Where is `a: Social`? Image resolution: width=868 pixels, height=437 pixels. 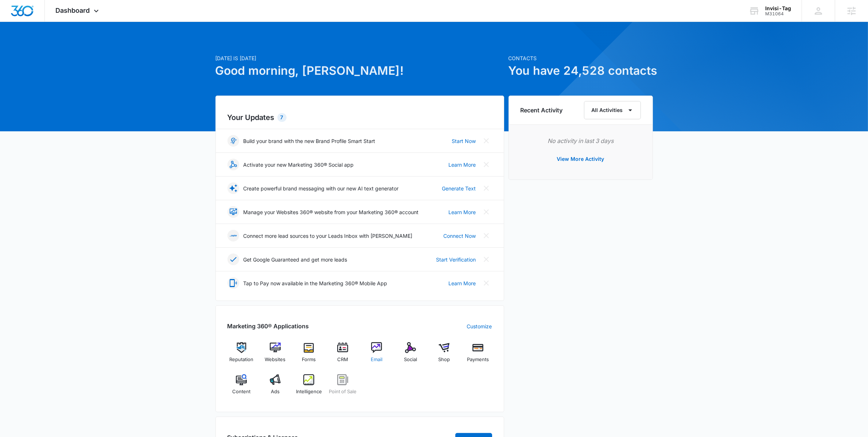
a: Social is located at coordinates (410, 355).